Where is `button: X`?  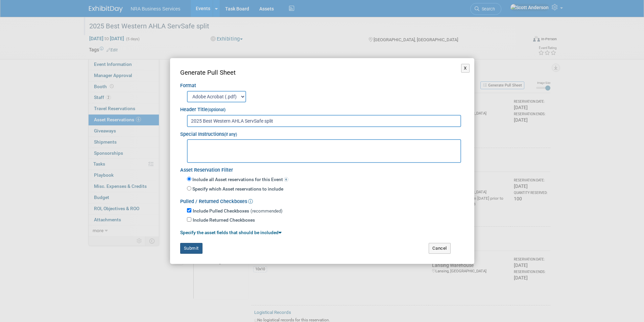
button: X is located at coordinates (465, 69).